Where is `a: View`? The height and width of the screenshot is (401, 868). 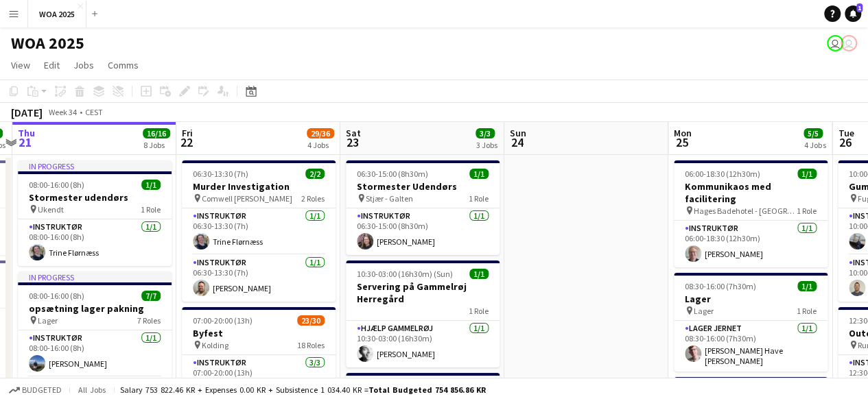
a: View is located at coordinates (21, 65).